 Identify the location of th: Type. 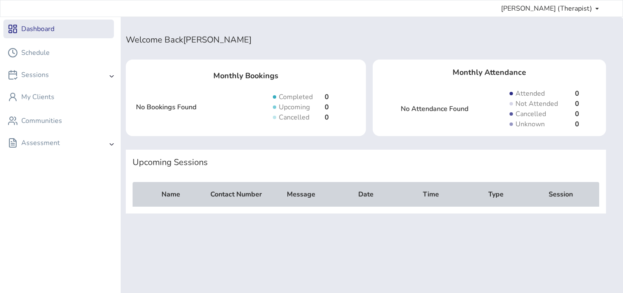
(496, 194).